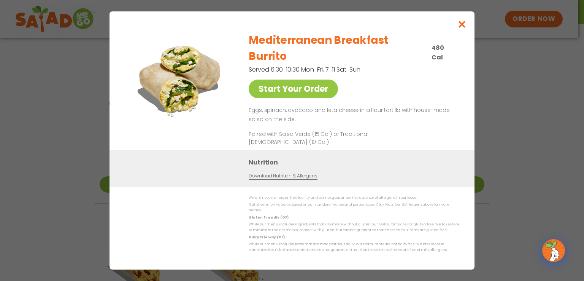 This screenshot has width=584, height=281. What do you see at coordinates (334, 69) in the screenshot?
I see `p: Served 6:30-10:30 Mon-Fri, 7-11 Sat-Sun` at bounding box center [334, 69].